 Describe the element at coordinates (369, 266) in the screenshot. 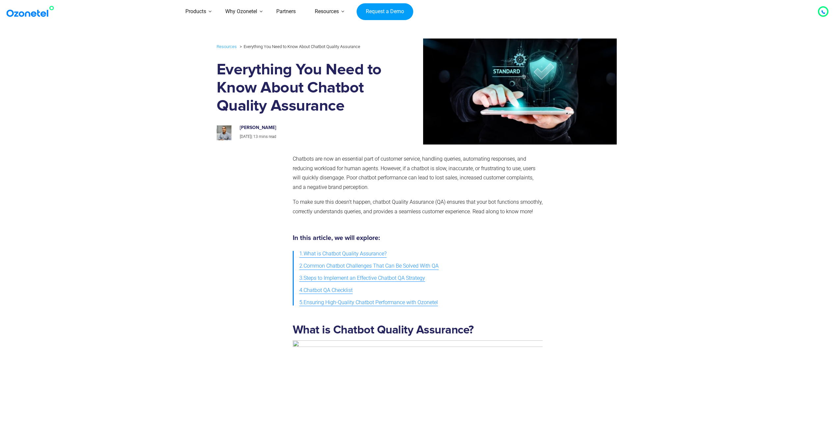

I see `a: 2.Common Chatbot Challenges That Can Be Solved With QA` at that location.